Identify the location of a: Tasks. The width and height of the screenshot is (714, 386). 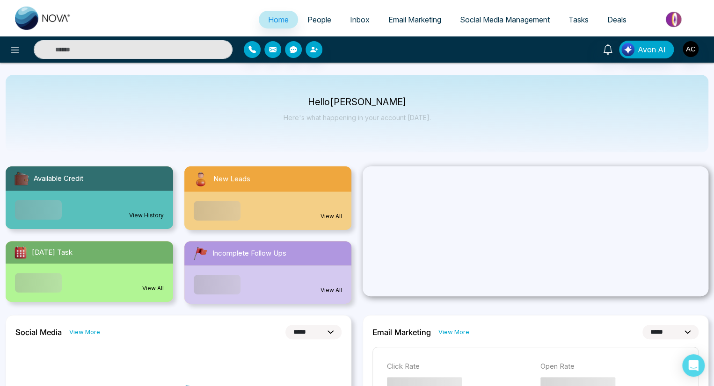
(578, 20).